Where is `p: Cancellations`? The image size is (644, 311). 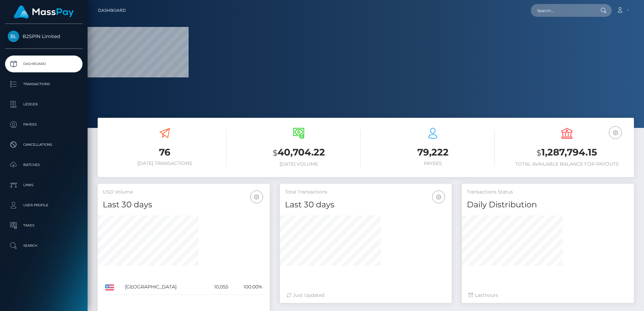 p: Cancellations is located at coordinates (44, 145).